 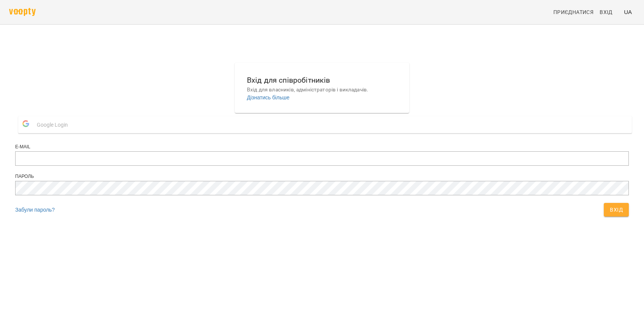 I want to click on a: Приєднатися, so click(x=573, y=12).